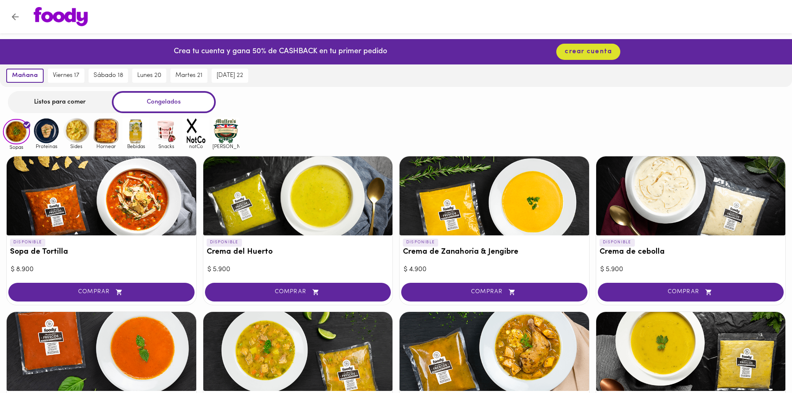 This screenshot has width=792, height=393. I want to click on span: notCo, so click(196, 146).